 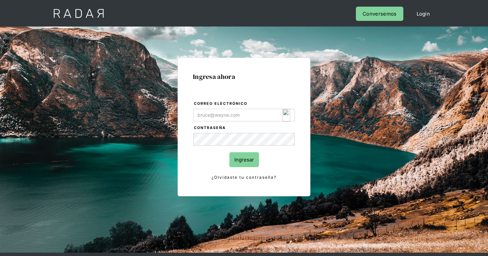 What do you see at coordinates (423, 14) in the screenshot?
I see `a: Login` at bounding box center [423, 14].